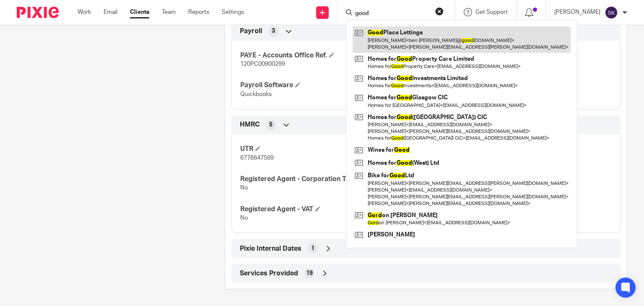  What do you see at coordinates (333, 149) in the screenshot?
I see `h4: UTR` at bounding box center [333, 149].